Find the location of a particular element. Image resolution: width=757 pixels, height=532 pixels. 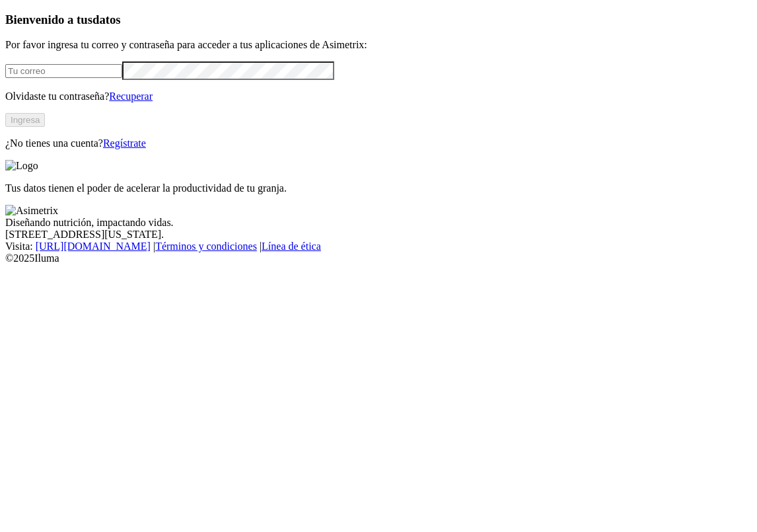

input: Tu correo is located at coordinates (64, 71).